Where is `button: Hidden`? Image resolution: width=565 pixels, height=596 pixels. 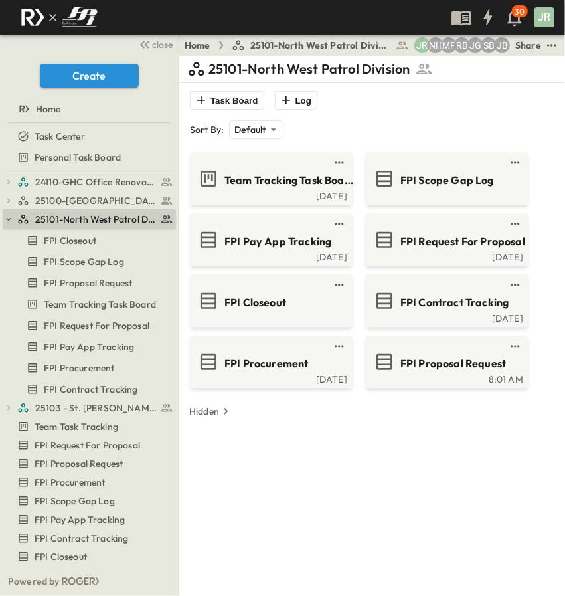 button: Hidden is located at coordinates (211, 411).